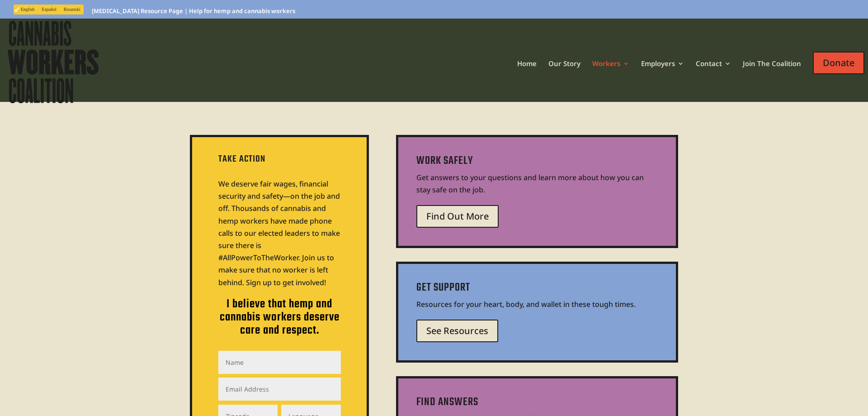 The width and height of the screenshot is (868, 416). Describe the element at coordinates (49, 9) in the screenshot. I see `a: Español` at that location.